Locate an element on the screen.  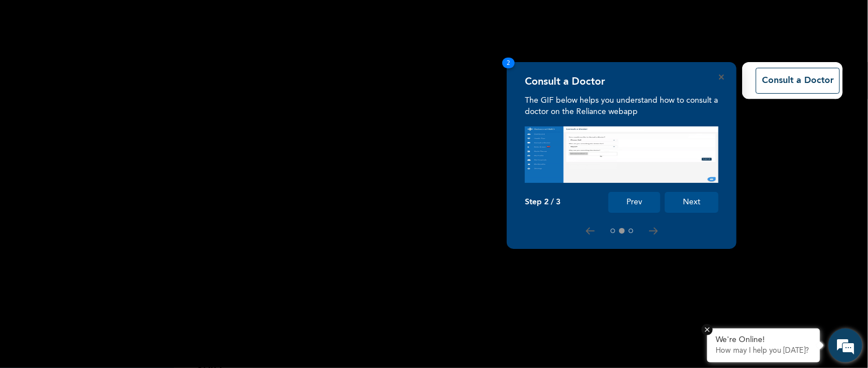
img: d_794563401_company_1708531726252_794563401 is located at coordinates (33, 70).